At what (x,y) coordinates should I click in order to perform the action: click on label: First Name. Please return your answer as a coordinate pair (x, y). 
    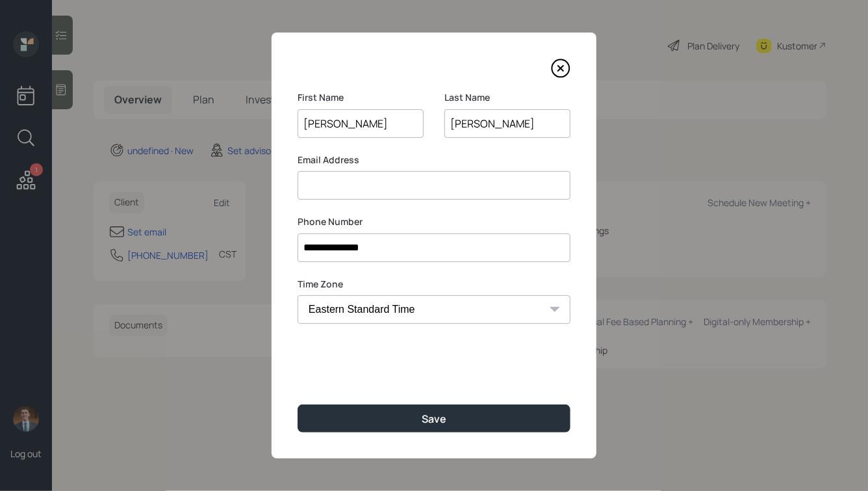
    Looking at the image, I should click on (361, 98).